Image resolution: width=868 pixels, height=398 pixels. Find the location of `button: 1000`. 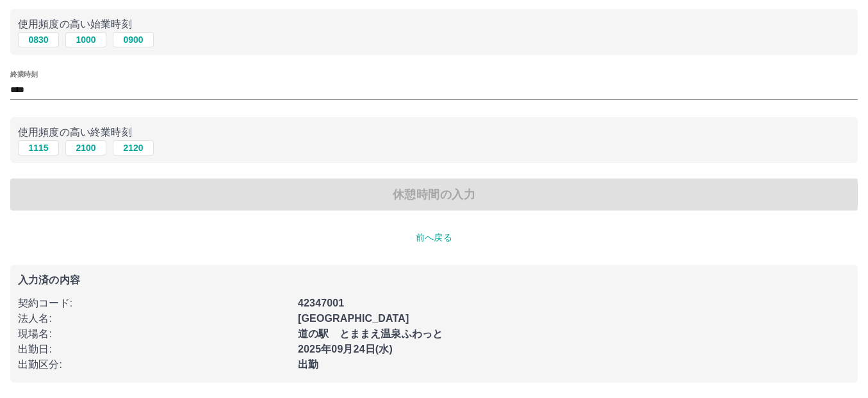

button: 1000 is located at coordinates (86, 40).